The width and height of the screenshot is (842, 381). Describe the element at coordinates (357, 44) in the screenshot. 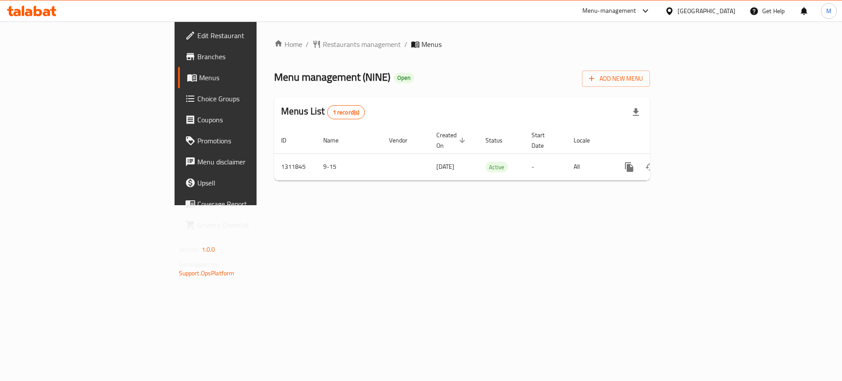

I see `a: Restaurants management` at that location.